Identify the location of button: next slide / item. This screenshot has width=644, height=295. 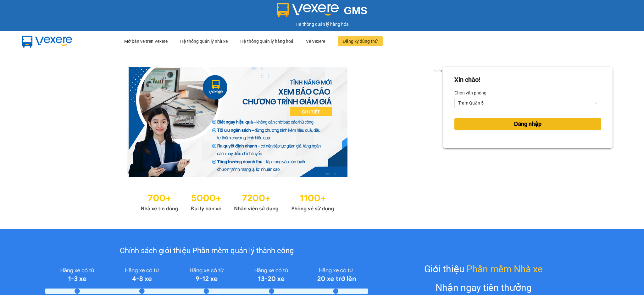
(439, 121).